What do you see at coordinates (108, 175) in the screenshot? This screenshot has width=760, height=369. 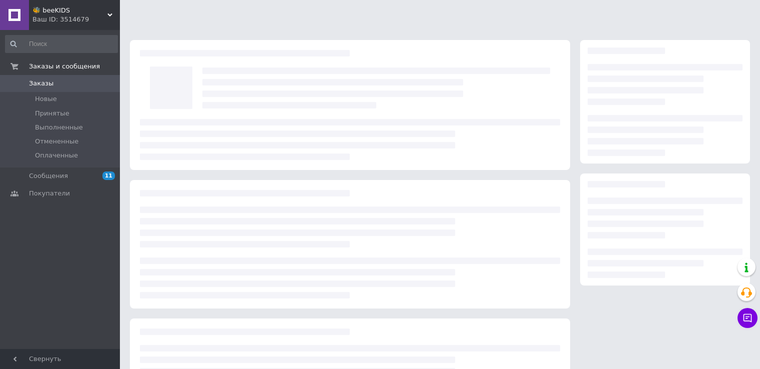 I see `span: 11` at bounding box center [108, 175].